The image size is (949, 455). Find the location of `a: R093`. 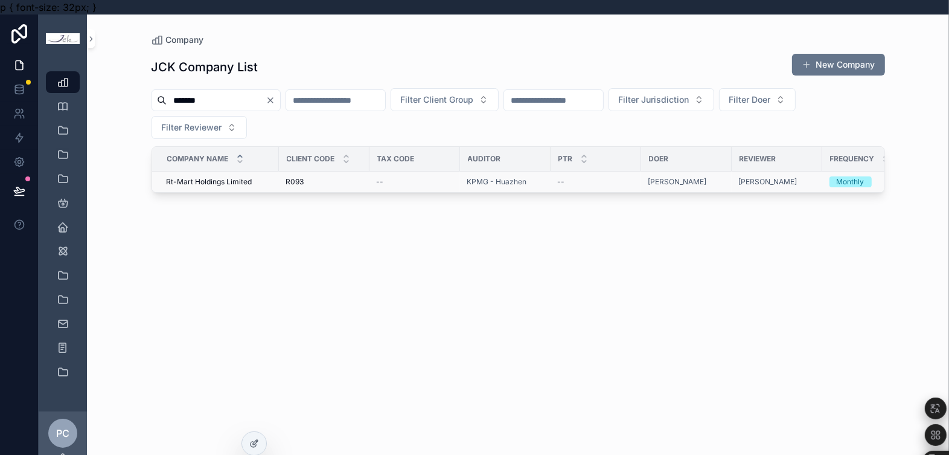

a: R093 is located at coordinates (324, 182).